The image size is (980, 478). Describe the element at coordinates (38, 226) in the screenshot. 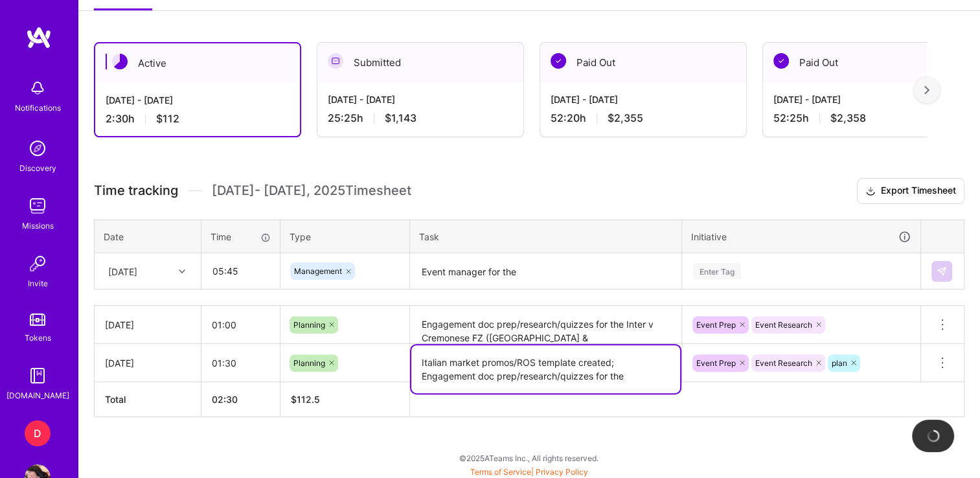

I see `div: Missions` at that location.